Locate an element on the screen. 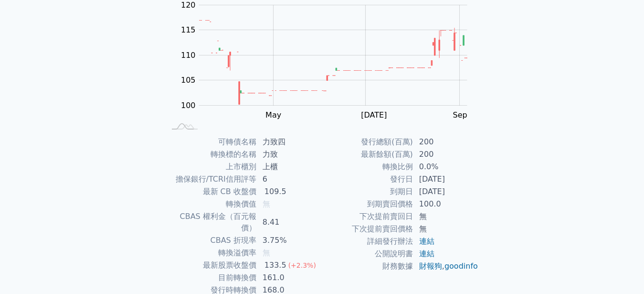 The height and width of the screenshot is (294, 644). td: 最新股票收盤價 is located at coordinates (211, 265).